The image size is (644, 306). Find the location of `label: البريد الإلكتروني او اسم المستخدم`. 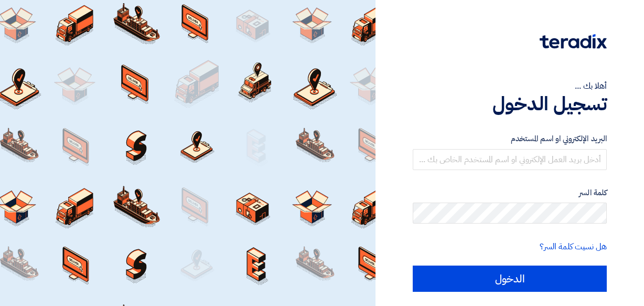

label: البريد الإلكتروني او اسم المستخدم is located at coordinates (510, 139).